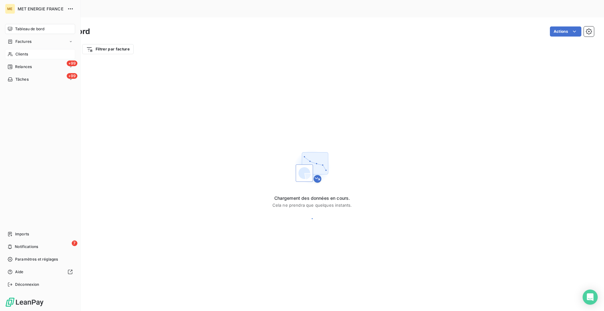 The width and height of the screenshot is (604, 311). What do you see at coordinates (19, 272) in the screenshot?
I see `span: Aide` at bounding box center [19, 272].